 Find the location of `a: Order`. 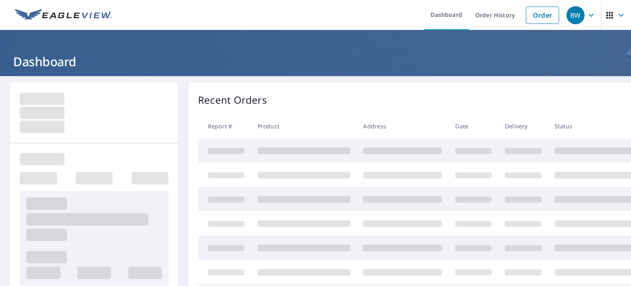

a: Order is located at coordinates (543, 15).